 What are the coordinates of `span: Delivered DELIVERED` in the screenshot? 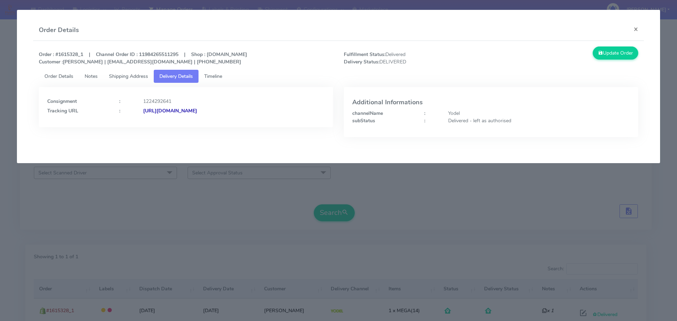 It's located at (415, 58).